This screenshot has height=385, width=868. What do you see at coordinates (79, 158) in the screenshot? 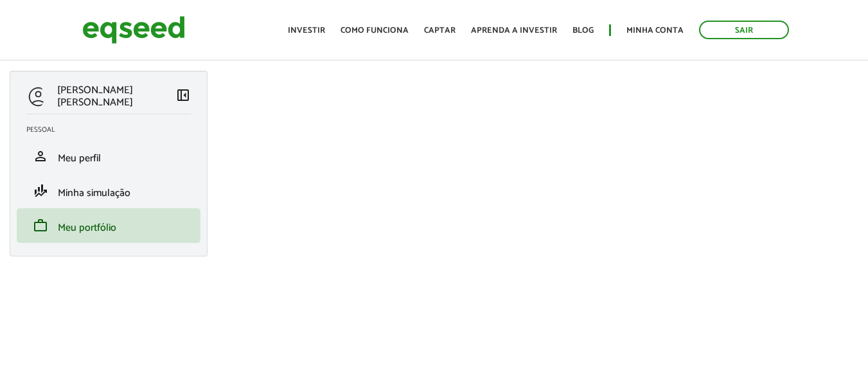
I see `span: Meu perfil` at bounding box center [79, 158].